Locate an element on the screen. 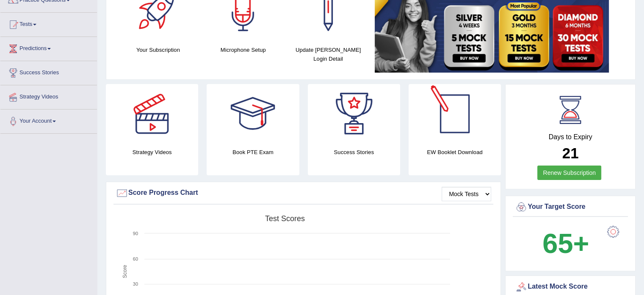 This screenshot has width=644, height=295. b: 65+ is located at coordinates (566, 243).